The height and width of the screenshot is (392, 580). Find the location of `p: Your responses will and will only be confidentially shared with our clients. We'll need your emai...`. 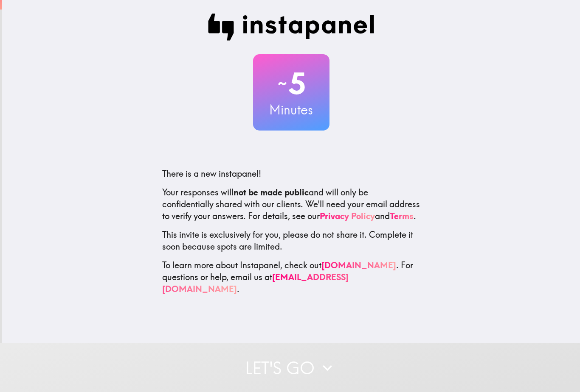

p: Your responses will and will only be confidentially shared with our clients. We'll need your emai... is located at coordinates (291, 205).